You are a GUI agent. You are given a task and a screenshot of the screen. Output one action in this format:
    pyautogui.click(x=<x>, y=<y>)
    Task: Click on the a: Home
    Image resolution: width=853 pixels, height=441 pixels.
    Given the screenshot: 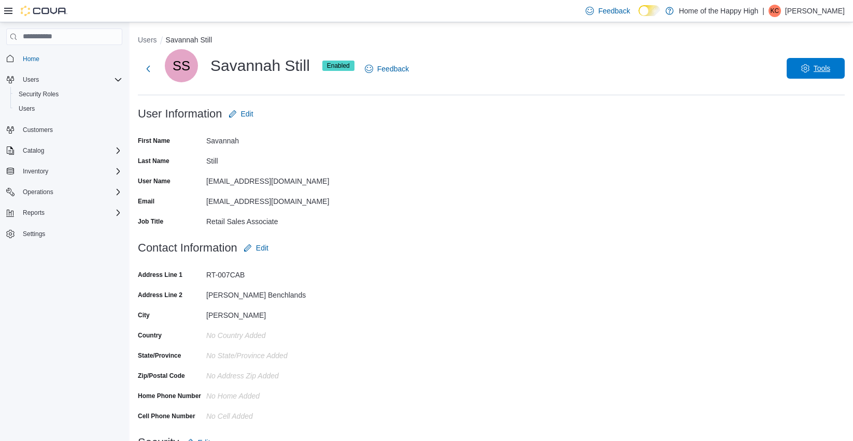 What is the action you would take?
    pyautogui.click(x=31, y=59)
    